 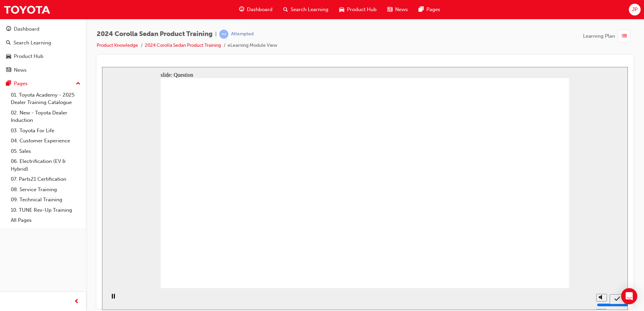 I want to click on button: JP, so click(x=635, y=9).